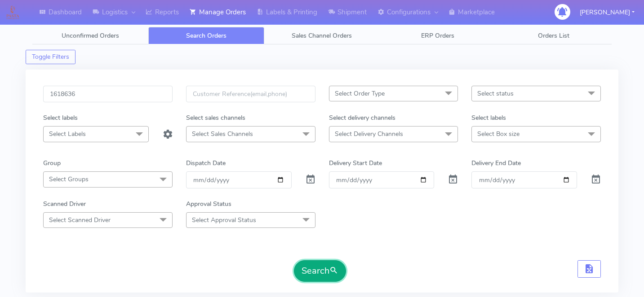  What do you see at coordinates (320, 271) in the screenshot?
I see `button: Search` at bounding box center [320, 271].